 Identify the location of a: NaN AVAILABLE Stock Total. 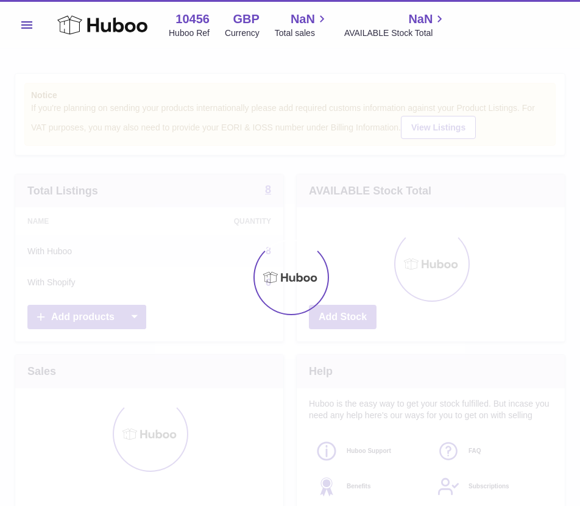
(396, 25).